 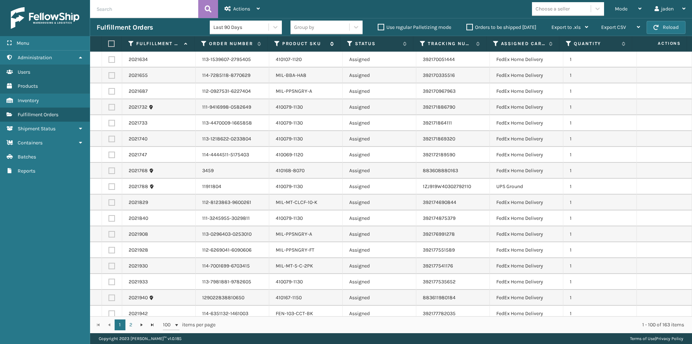 I want to click on td: 112-6269041-6090606, so click(x=233, y=250).